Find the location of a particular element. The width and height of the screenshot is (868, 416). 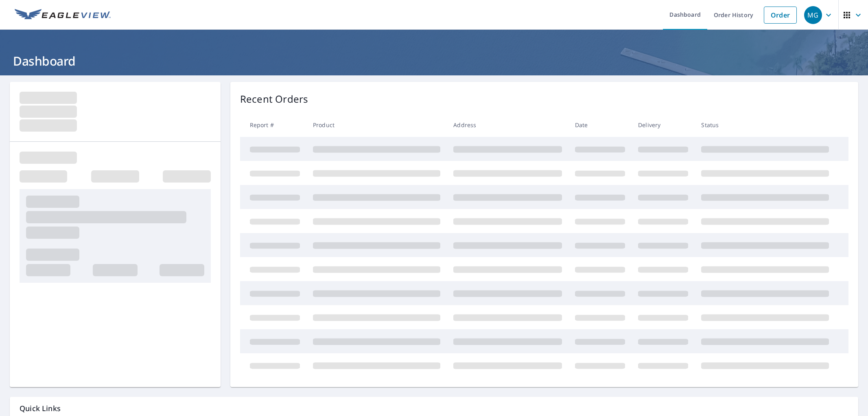

th: Date is located at coordinates (600, 125).